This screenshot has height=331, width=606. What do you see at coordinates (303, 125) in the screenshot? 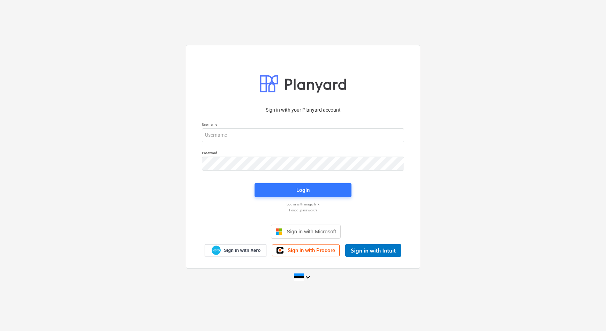
I see `p: Username` at bounding box center [303, 125].